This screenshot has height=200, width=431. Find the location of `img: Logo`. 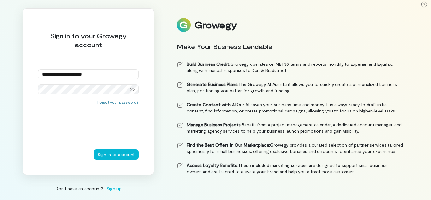

img: Logo is located at coordinates (184, 25).